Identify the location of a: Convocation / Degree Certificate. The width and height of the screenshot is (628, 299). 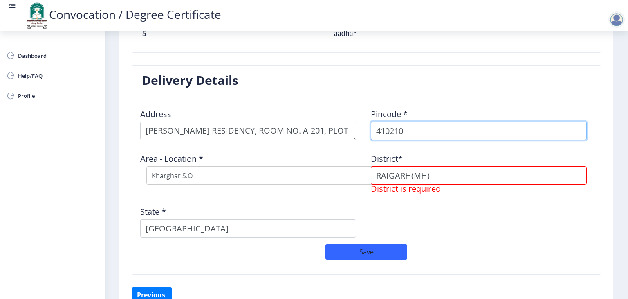
(123, 14).